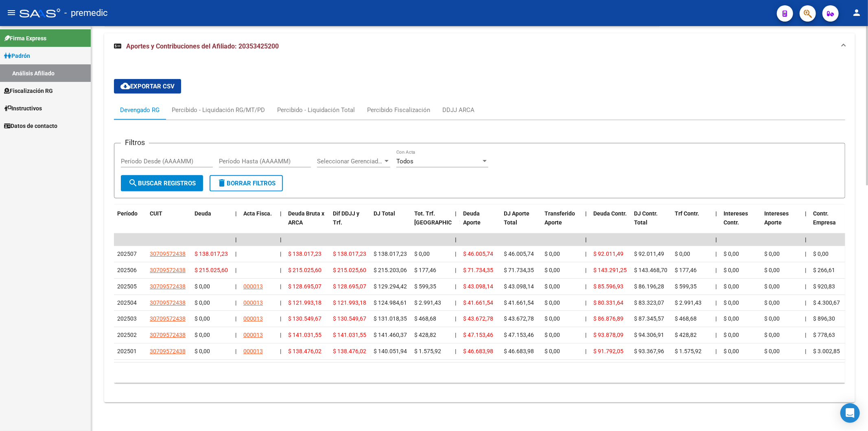 This screenshot has width=868, height=431. I want to click on datatable-header-cell: Tot. Trf. Bruto, so click(432, 223).